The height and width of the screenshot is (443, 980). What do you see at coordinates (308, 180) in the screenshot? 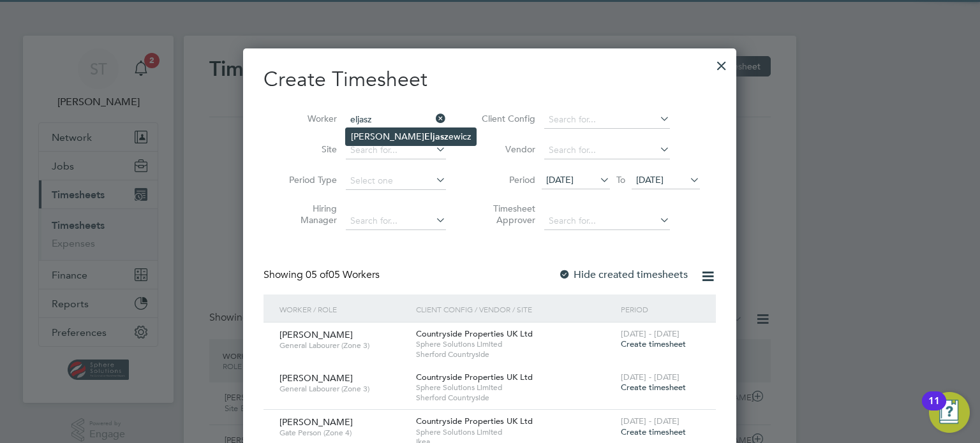
I see `label: Period Type` at bounding box center [308, 180].